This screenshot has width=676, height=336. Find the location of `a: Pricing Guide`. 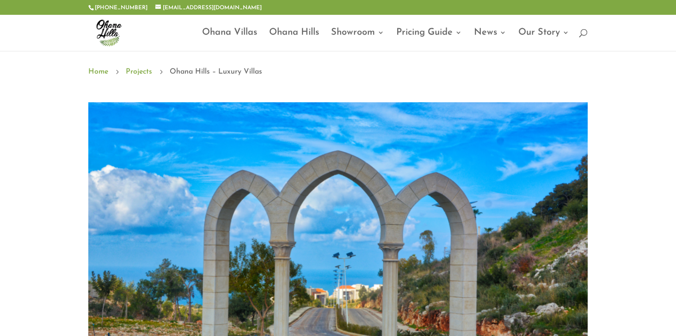

a: Pricing Guide is located at coordinates (429, 40).